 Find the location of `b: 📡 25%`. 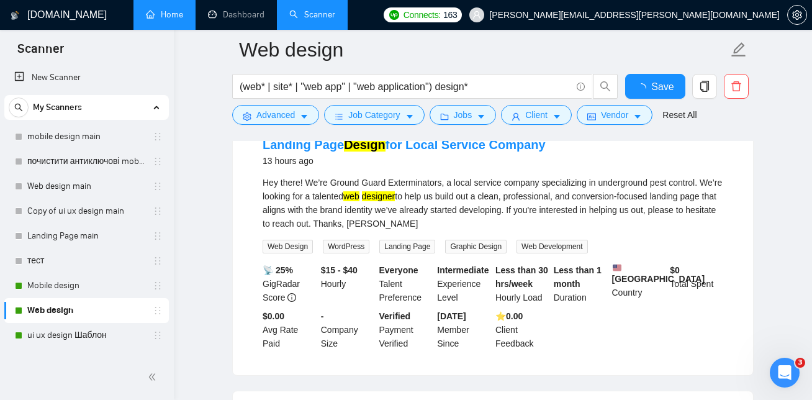

b: 📡 25% is located at coordinates (278, 270).